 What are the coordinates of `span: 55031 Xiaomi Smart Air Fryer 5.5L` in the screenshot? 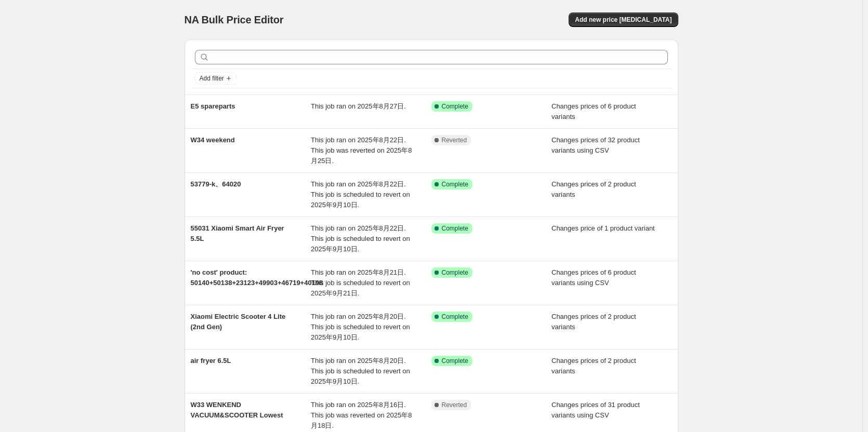 It's located at (237, 233).